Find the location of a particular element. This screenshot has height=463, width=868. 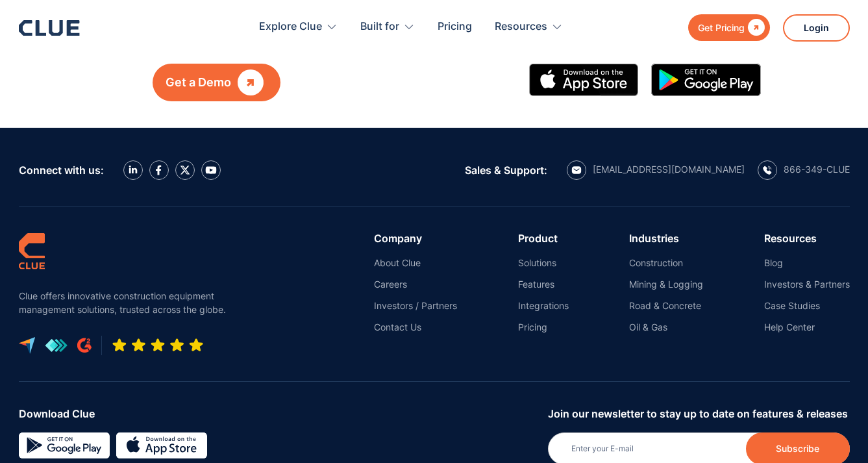

img: email icon is located at coordinates (576, 170).